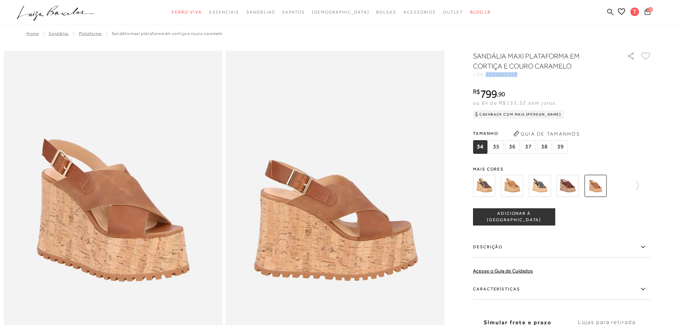 The width and height of the screenshot is (680, 325). I want to click on span: 90, so click(502, 94).